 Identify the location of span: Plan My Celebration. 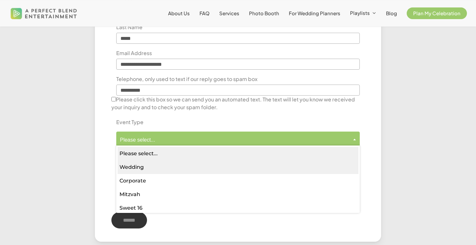
(437, 13).